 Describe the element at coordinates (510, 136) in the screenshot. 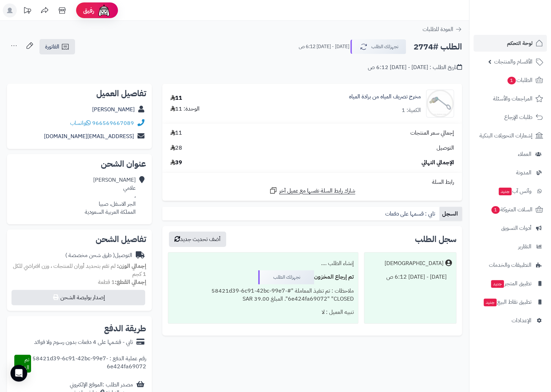

I see `a: إشعارات التحويلات البنكية` at that location.